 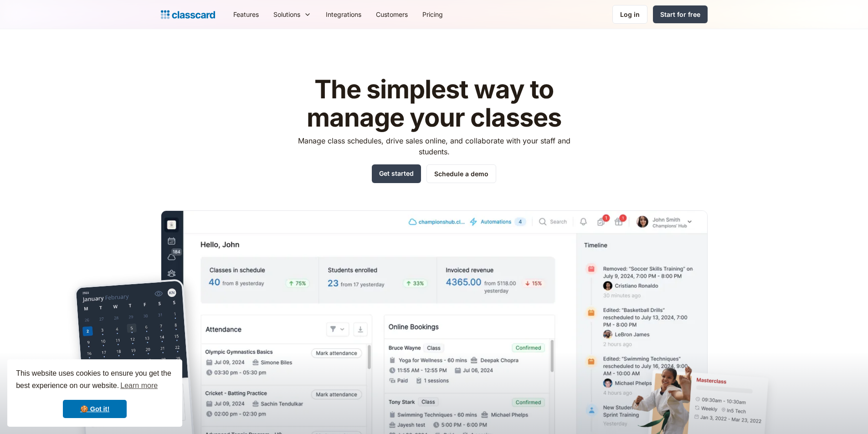 I want to click on a: dismiss cookie message, so click(x=94, y=409).